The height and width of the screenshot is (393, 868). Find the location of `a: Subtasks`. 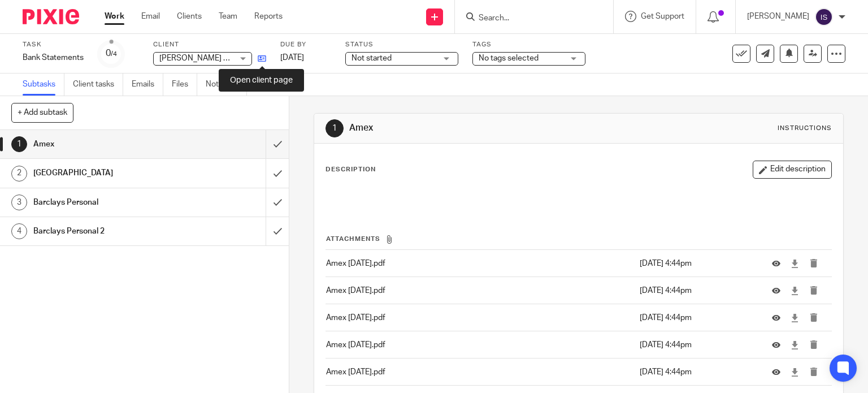

a: Subtasks is located at coordinates (44, 84).